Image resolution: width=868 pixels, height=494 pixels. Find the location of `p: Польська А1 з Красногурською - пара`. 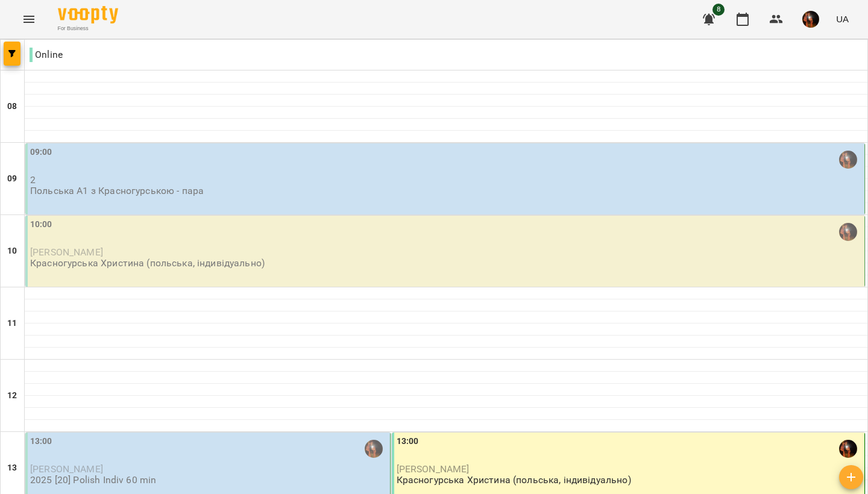

p: Польська А1 з Красногурською - пара is located at coordinates (117, 190).